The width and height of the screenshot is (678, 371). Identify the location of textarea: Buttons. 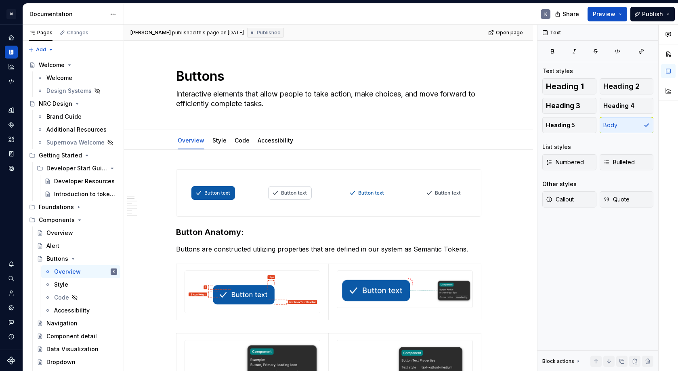
(327, 76).